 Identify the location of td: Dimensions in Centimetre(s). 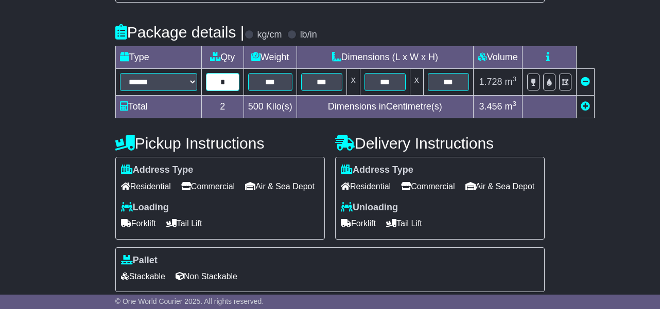
(385, 107).